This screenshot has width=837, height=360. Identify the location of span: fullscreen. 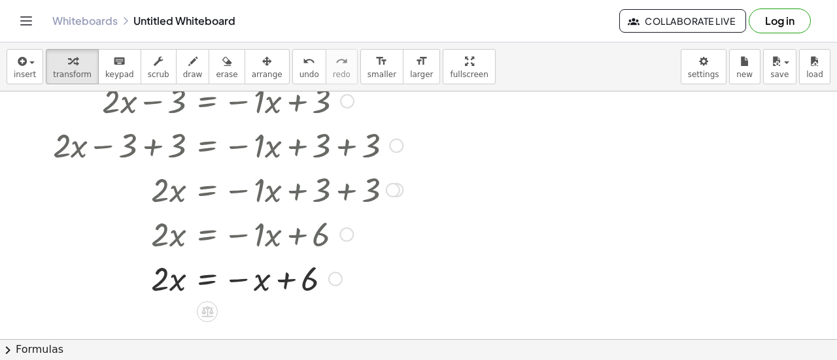
(469, 75).